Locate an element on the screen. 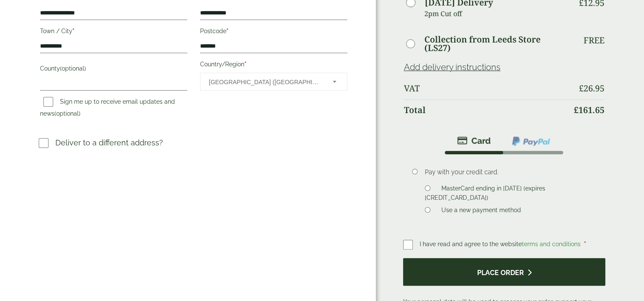  input: Sign me up to receive email updates and news(optional) is located at coordinates (48, 102).